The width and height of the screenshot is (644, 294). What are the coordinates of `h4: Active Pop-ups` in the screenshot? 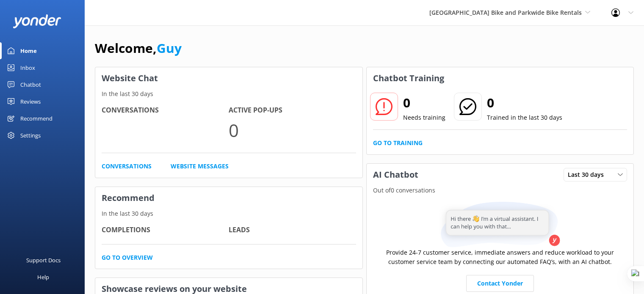 It's located at (292, 110).